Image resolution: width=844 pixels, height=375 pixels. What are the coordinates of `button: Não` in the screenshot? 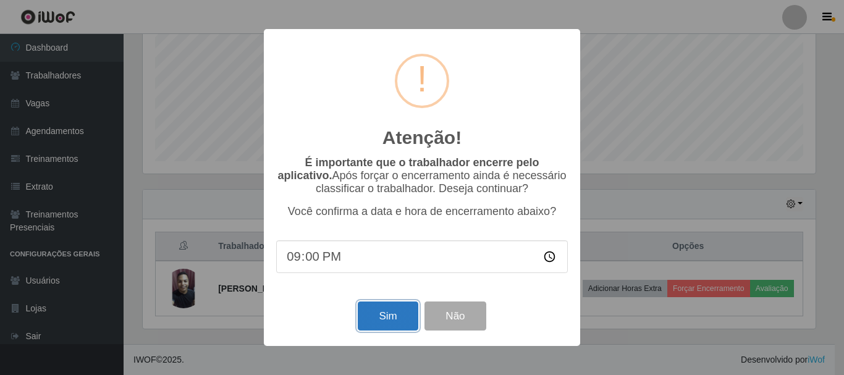 It's located at (455, 316).